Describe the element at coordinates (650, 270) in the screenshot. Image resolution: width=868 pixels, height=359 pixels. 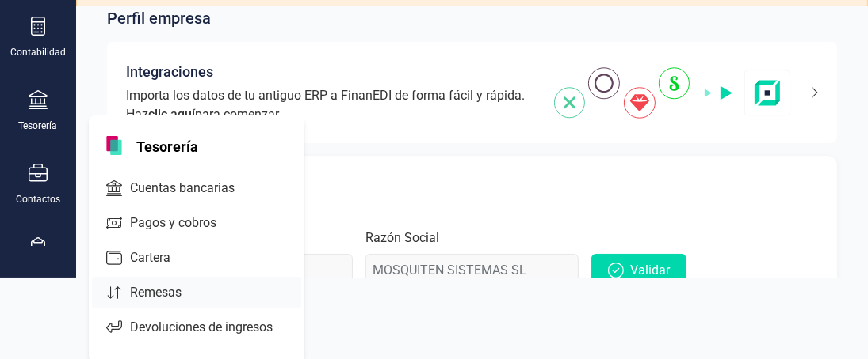
I see `span: Validar` at that location.